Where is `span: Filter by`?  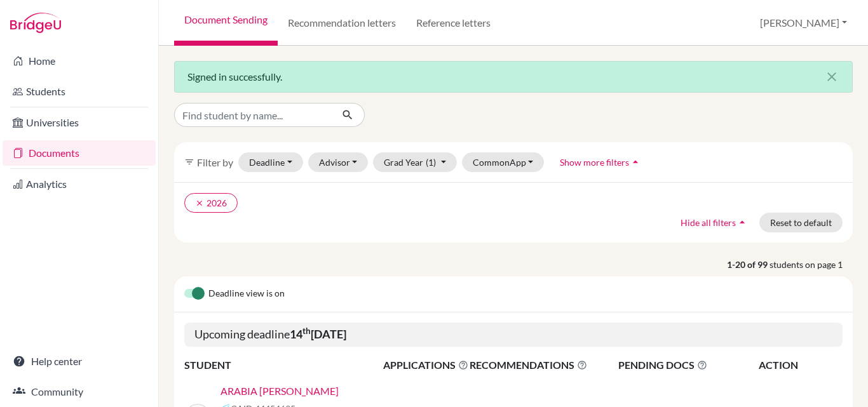
span: Filter by is located at coordinates (215, 162).